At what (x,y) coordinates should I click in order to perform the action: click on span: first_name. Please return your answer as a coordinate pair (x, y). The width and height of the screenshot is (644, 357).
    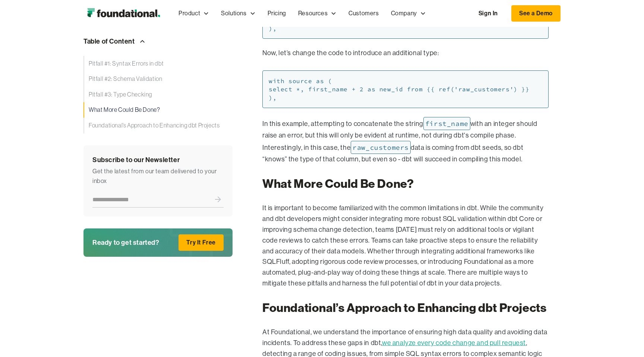
    Looking at the image, I should click on (447, 123).